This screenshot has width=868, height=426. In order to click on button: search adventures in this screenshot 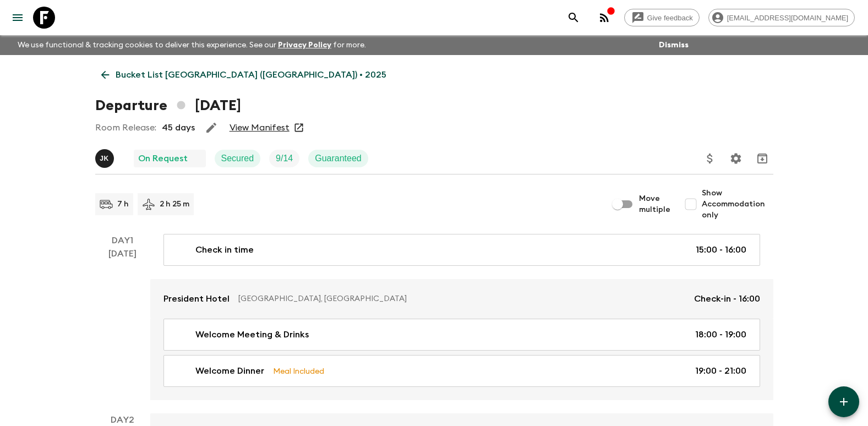, I will do `click(573, 18)`.